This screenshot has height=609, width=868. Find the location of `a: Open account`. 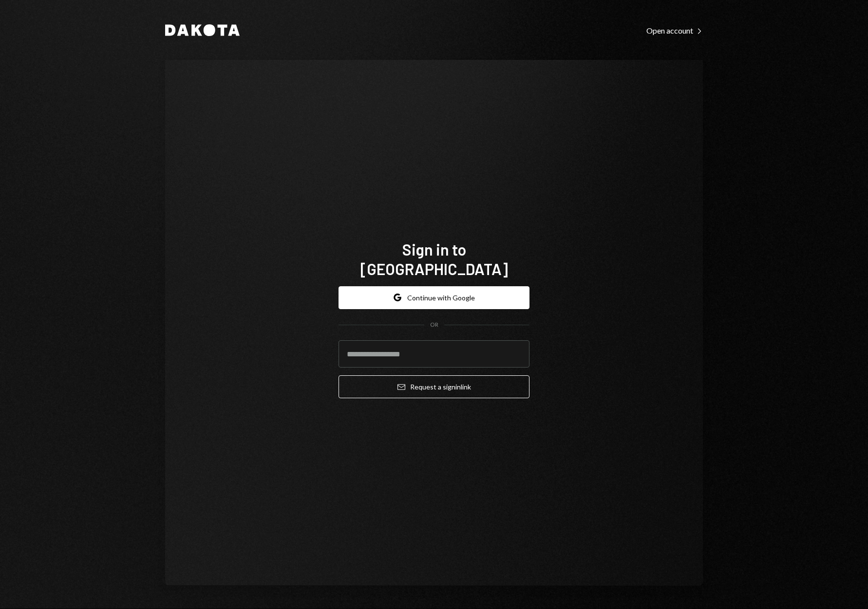

a: Open account is located at coordinates (675, 30).